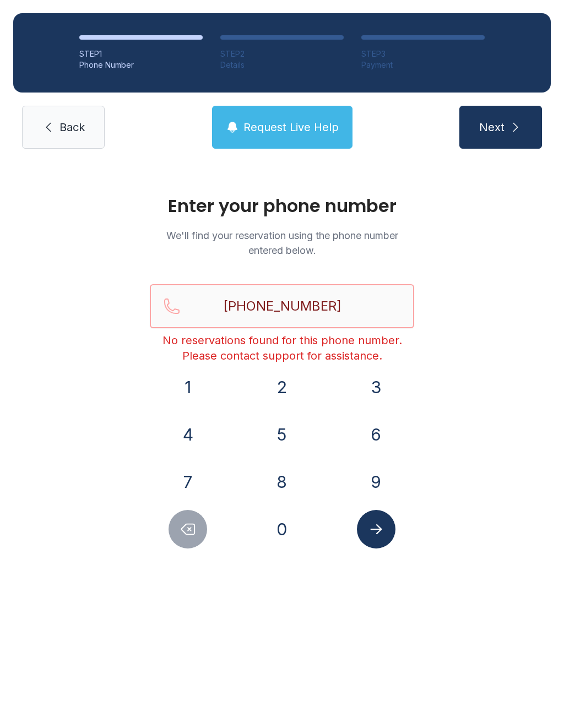 This screenshot has height=728, width=564. I want to click on div: Details, so click(282, 65).